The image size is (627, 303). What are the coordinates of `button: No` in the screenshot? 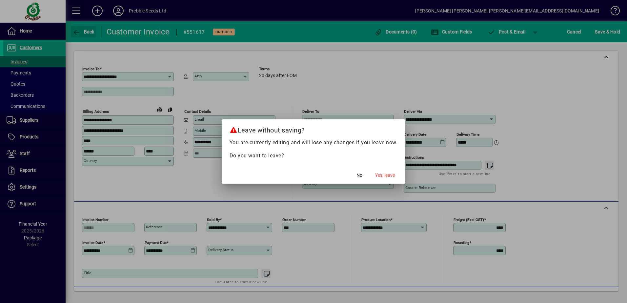 It's located at (359, 175).